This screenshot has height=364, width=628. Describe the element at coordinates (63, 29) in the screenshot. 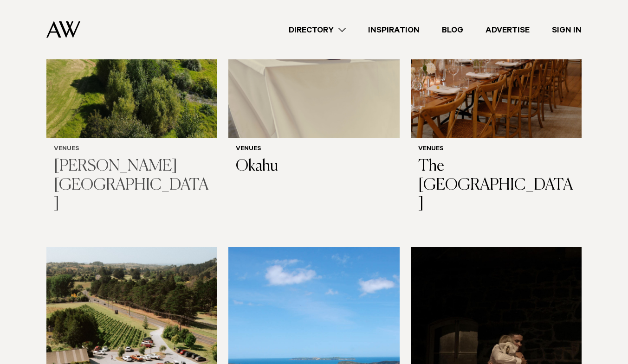

I see `img: Auckland Weddings Logo` at that location.